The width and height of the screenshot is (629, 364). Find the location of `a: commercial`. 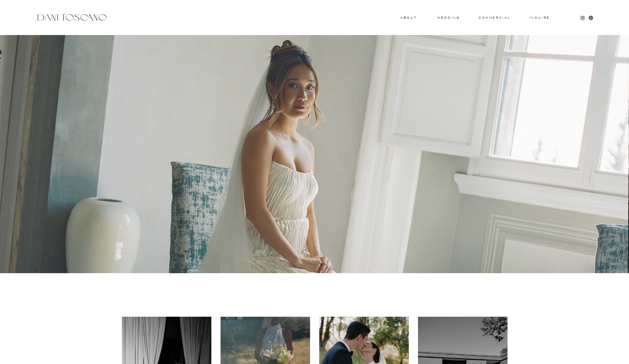

a: commercial is located at coordinates (494, 18).